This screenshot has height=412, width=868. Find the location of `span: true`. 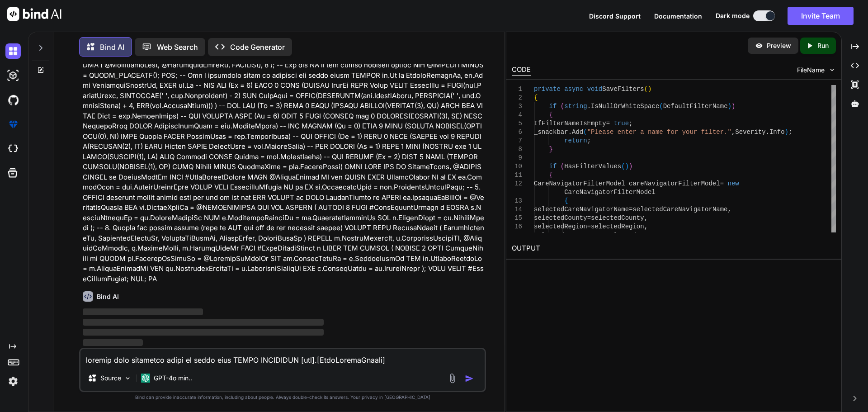

span: true is located at coordinates (621, 123).